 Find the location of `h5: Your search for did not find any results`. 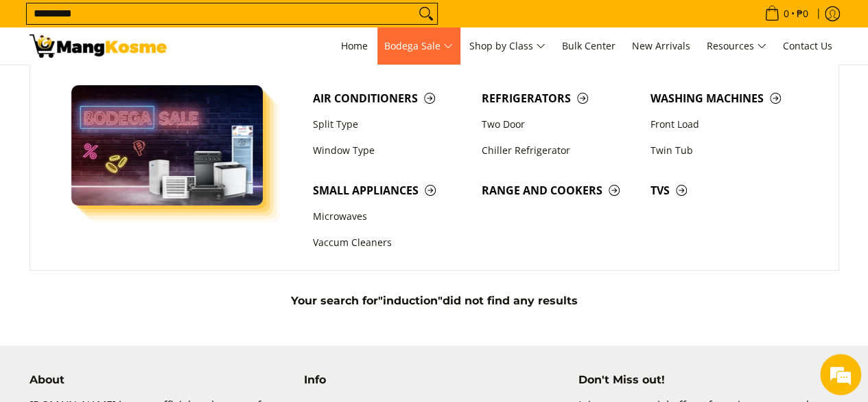

h5: Your search for did not find any results is located at coordinates (434, 301).